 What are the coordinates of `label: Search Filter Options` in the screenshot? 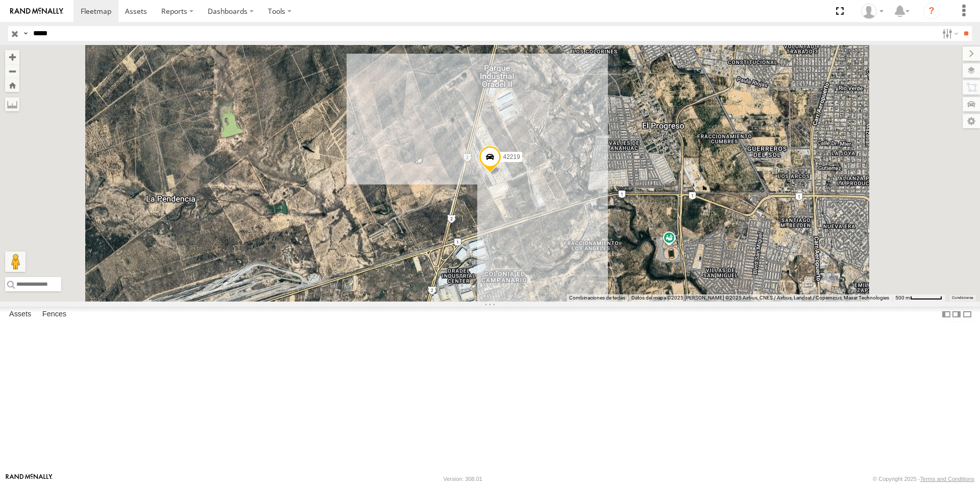 It's located at (949, 33).